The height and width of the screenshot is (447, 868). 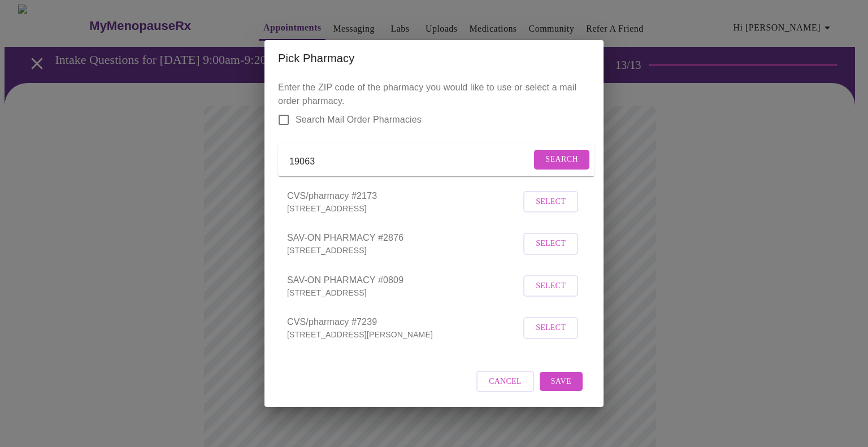 I want to click on button: Search, so click(x=562, y=160).